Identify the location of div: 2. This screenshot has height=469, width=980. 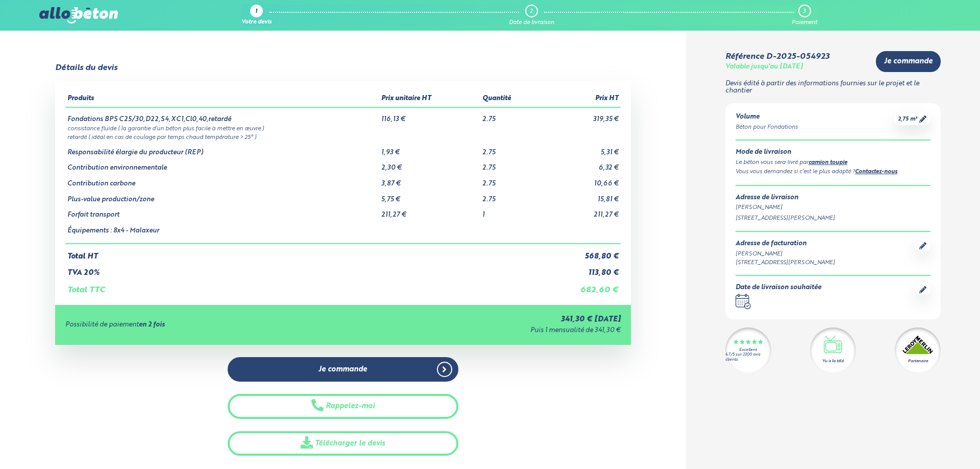
(531, 11).